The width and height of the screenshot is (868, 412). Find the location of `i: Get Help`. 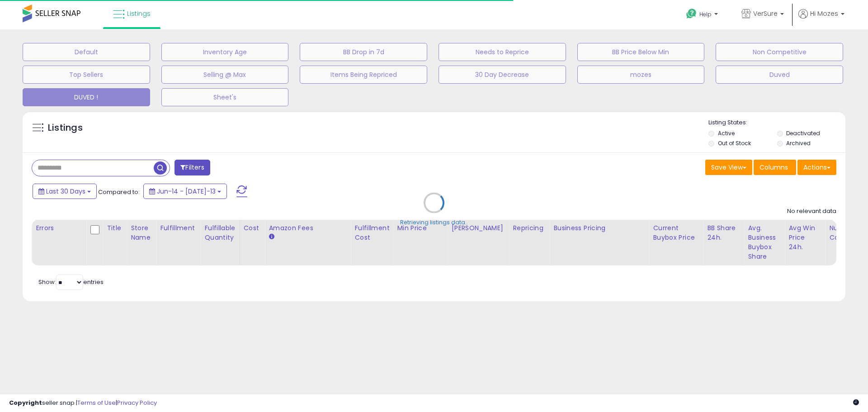

i: Get Help is located at coordinates (692, 14).